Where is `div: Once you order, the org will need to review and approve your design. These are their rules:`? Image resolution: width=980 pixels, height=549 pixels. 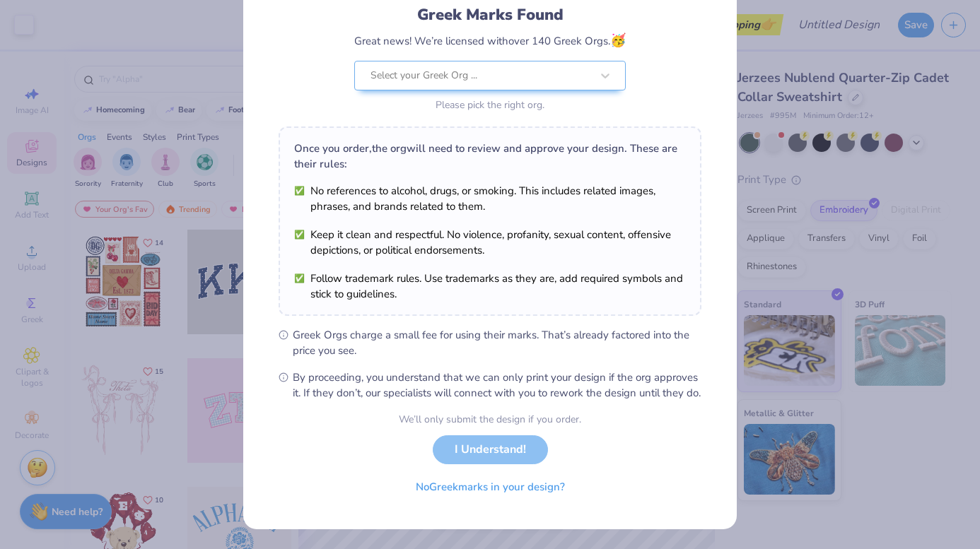 div: Once you order, the org will need to review and approve your design. These are their rules: is located at coordinates (490, 156).